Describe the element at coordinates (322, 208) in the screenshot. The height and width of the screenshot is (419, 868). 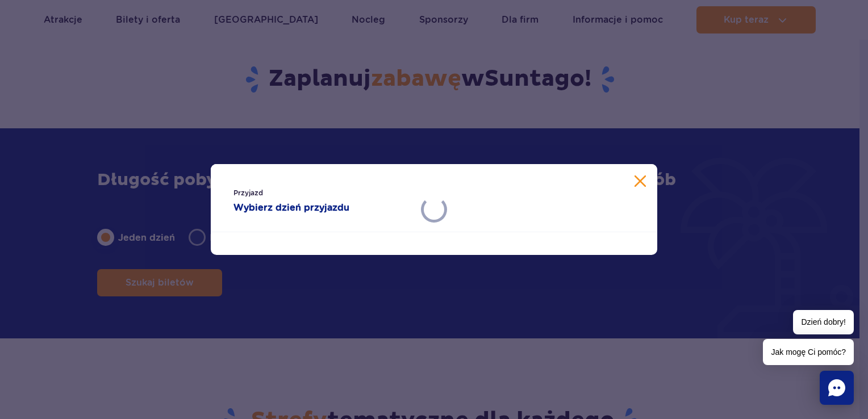
I see `strong: Wybierz dzień przyjazdu` at that location.